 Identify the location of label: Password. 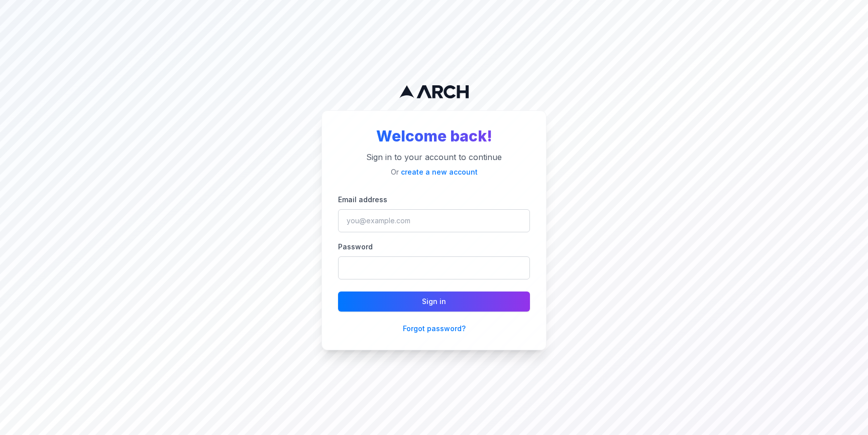
(355, 246).